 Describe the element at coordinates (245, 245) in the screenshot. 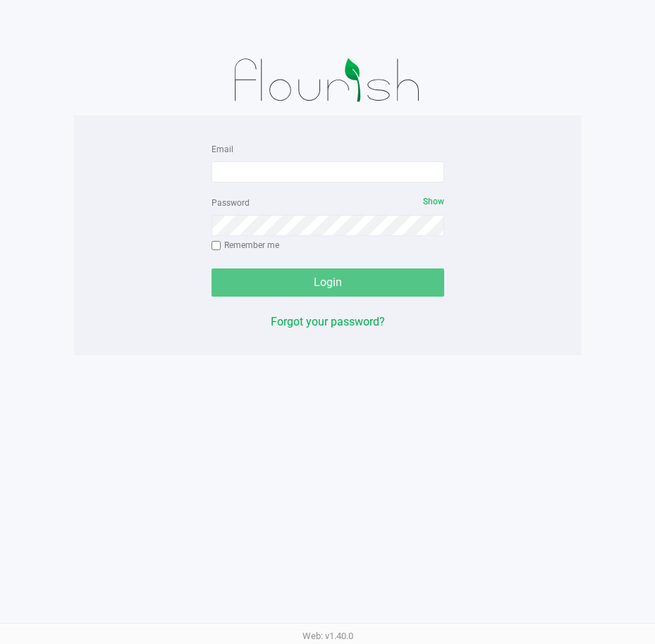

I see `label: Remember me` at that location.